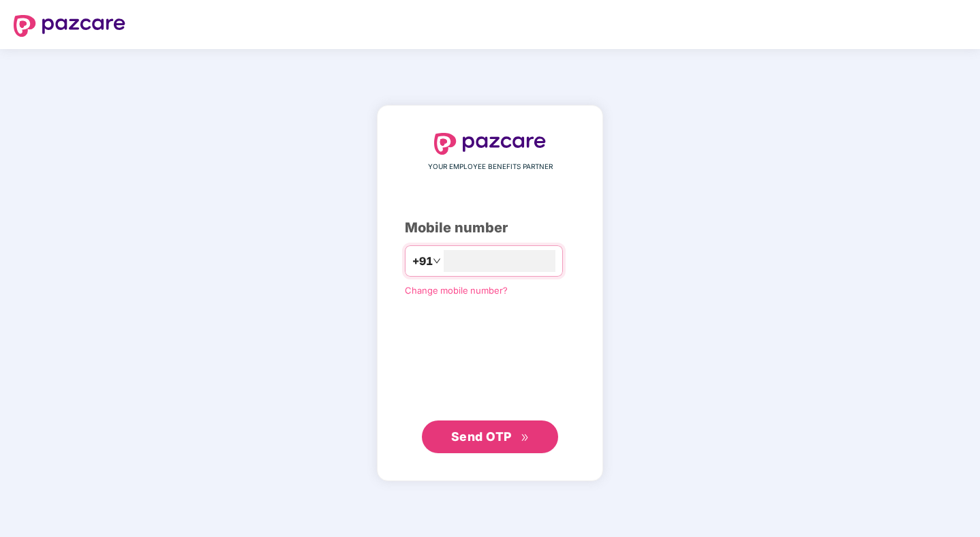 Image resolution: width=980 pixels, height=537 pixels. Describe the element at coordinates (481, 436) in the screenshot. I see `span: Send OTP` at that location.